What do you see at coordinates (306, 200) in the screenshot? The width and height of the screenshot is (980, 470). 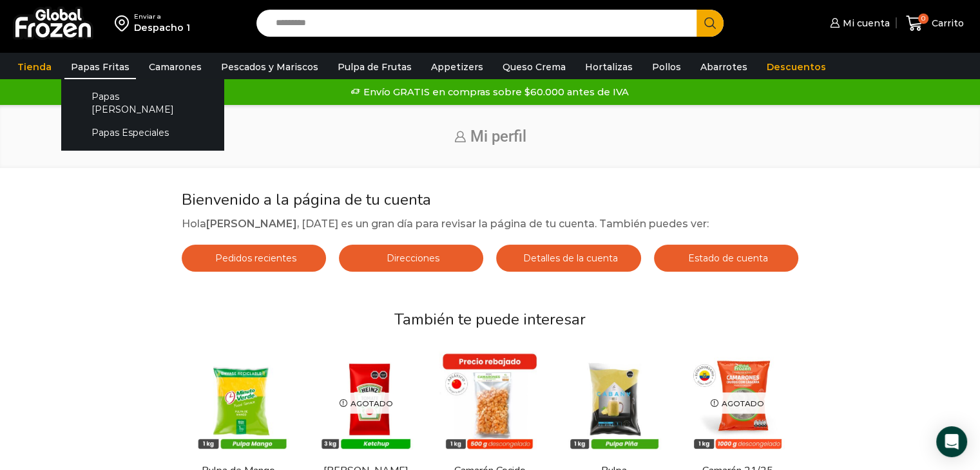 I see `span: Bienvenido a la página de tu cuenta` at bounding box center [306, 200].